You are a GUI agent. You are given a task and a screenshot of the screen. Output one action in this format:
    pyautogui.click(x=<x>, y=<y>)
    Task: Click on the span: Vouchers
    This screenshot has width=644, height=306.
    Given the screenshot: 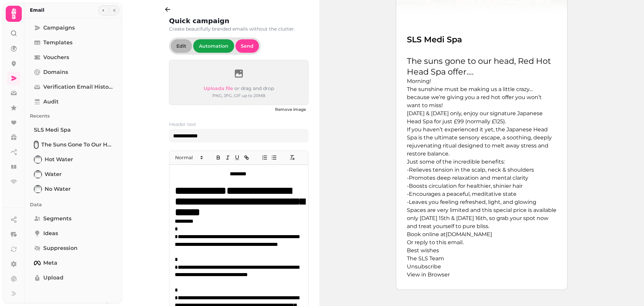 What is the action you would take?
    pyautogui.click(x=56, y=58)
    